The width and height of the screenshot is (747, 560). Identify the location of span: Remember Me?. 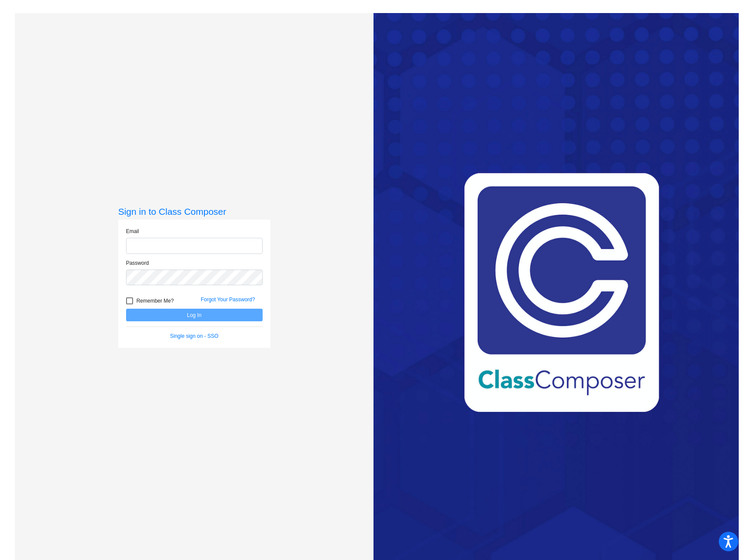
(155, 301).